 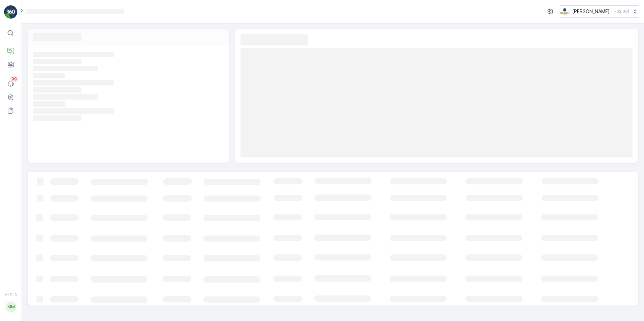 I want to click on img: basis-logo_rgb2x.png, so click(x=564, y=11).